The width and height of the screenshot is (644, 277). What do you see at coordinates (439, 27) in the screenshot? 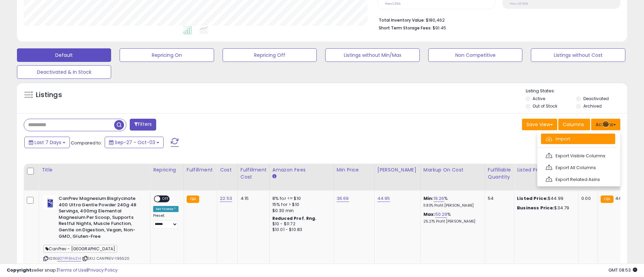
I see `span: $91.45` at bounding box center [439, 27].